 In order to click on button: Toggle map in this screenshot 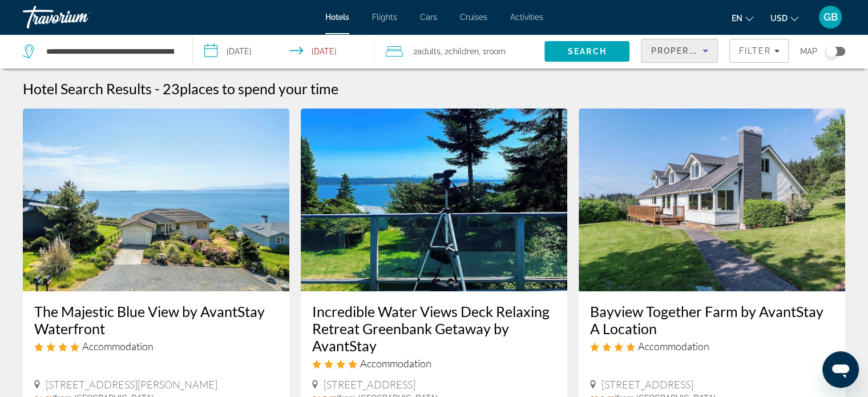, I will do `click(831, 51)`.